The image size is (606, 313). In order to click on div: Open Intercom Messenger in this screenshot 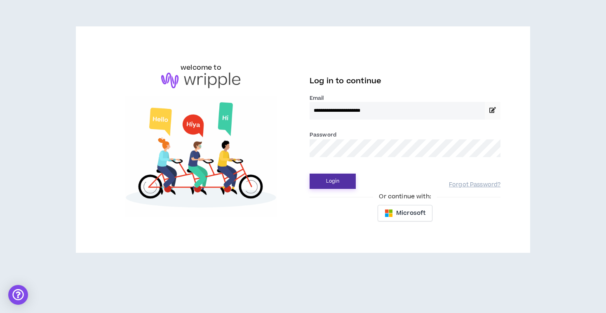, I will do `click(18, 295)`.